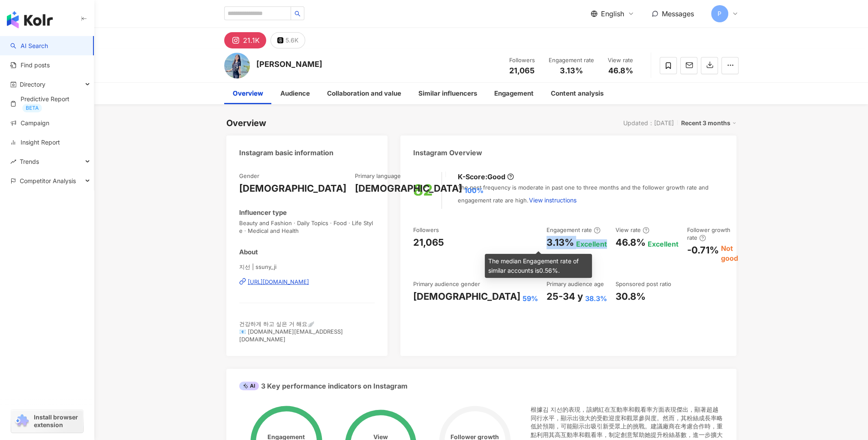 This screenshot has height=440, width=868. Describe the element at coordinates (249, 386) in the screenshot. I see `div: AI` at that location.